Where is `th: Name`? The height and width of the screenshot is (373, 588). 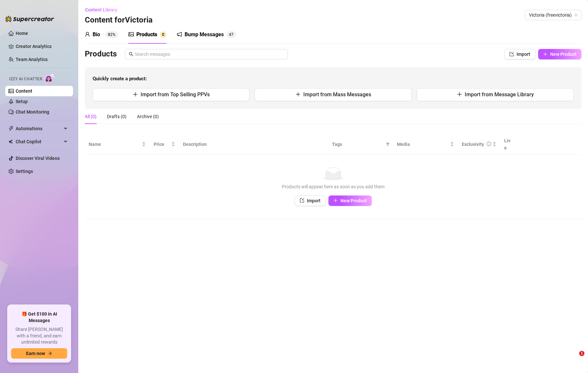
th: Name is located at coordinates (117, 144).